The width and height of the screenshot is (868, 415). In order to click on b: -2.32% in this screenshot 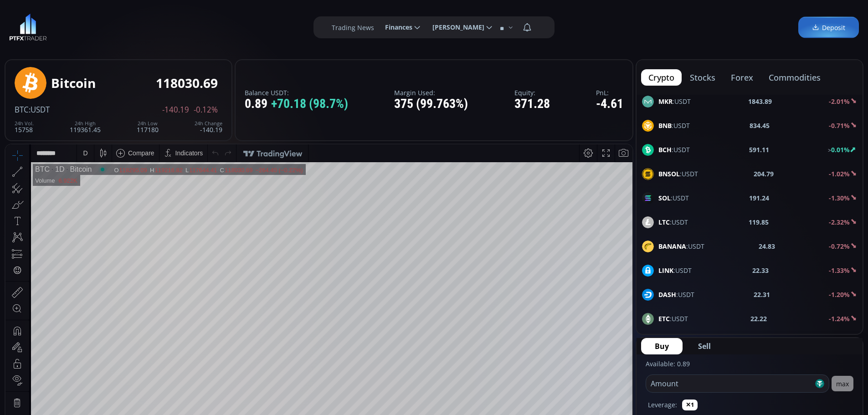, I will do `click(839, 222)`.